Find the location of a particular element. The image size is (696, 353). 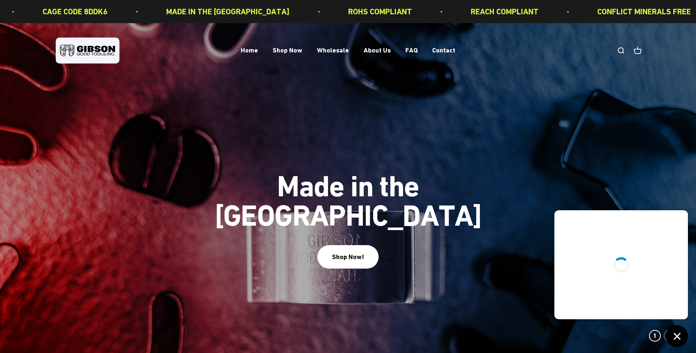

div: Shop Now! is located at coordinates (348, 257).